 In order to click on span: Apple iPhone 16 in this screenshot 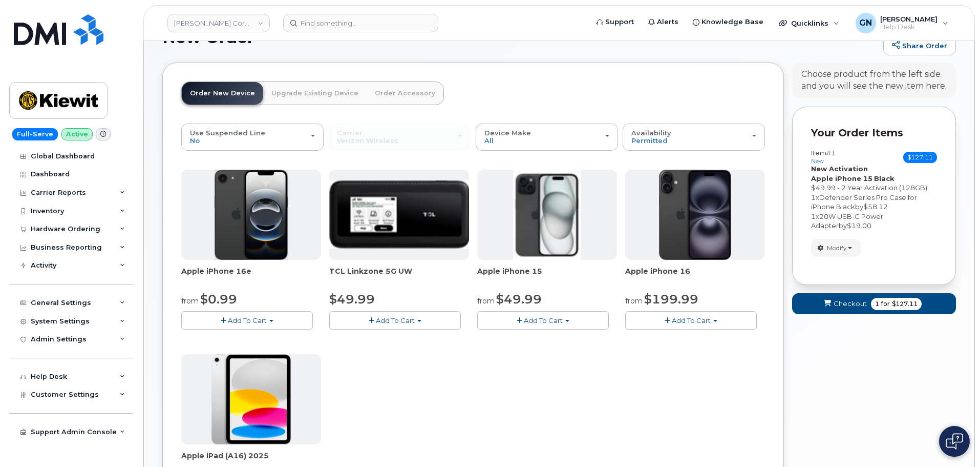, I will do `click(695, 276)`.